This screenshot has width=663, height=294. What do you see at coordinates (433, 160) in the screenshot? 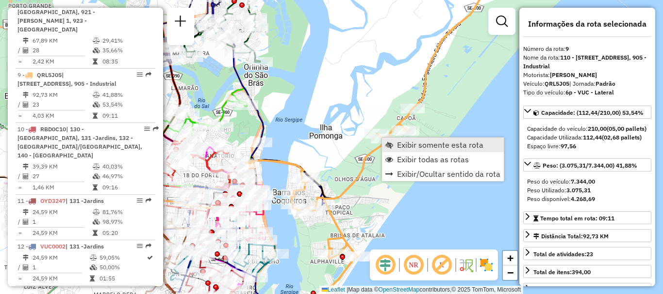
I see `span: Exibir todas as rotas` at bounding box center [433, 160].